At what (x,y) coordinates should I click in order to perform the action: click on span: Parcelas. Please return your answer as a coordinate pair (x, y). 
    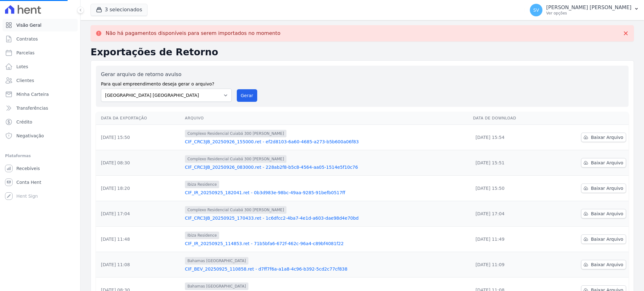
    Looking at the image, I should click on (25, 53).